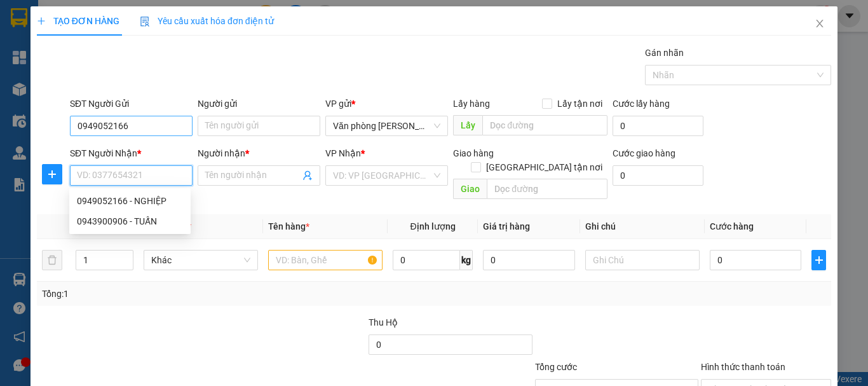 This screenshot has height=386, width=868. Describe the element at coordinates (732, 227) in the screenshot. I see `span: Cước hàng` at that location.